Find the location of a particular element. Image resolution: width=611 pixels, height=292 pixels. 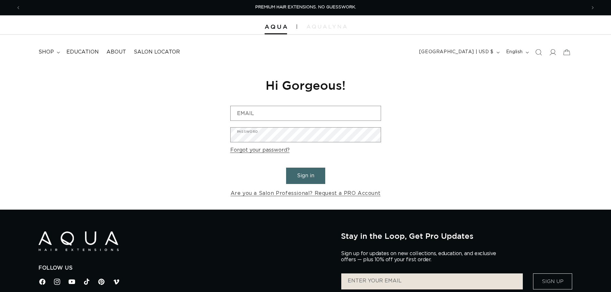

button: Previous announcement is located at coordinates (18, 8).